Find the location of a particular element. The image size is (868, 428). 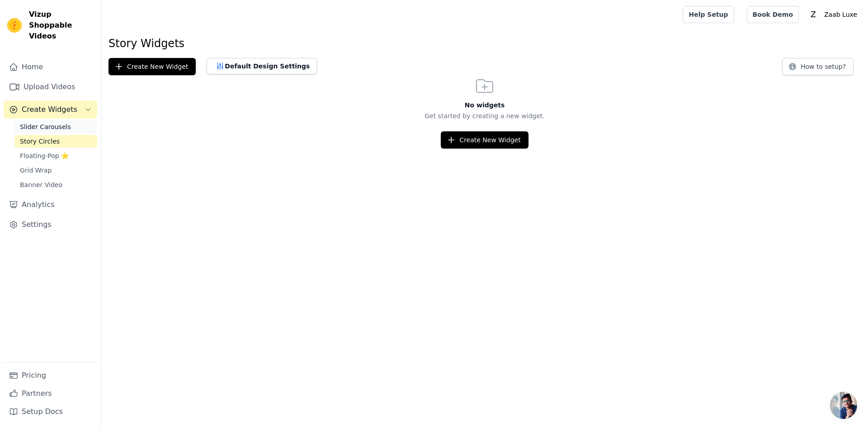

a: Grid Wrap is located at coordinates (55, 170).